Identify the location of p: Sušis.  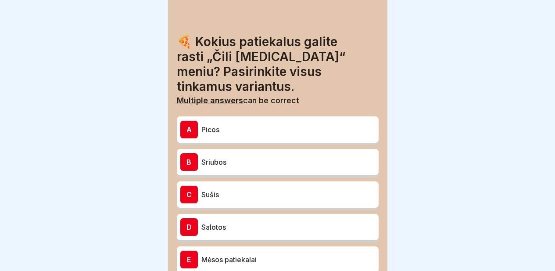
(288, 195).